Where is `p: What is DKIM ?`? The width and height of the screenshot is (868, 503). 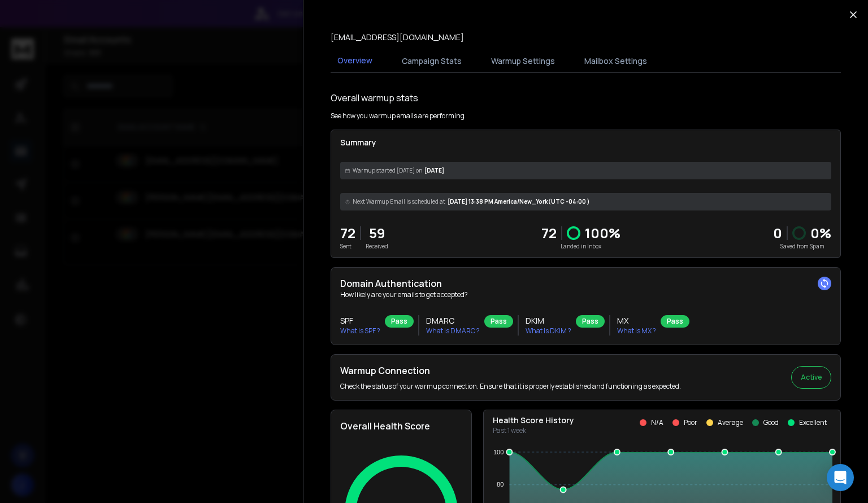
p: What is DKIM ? is located at coordinates (548, 331).